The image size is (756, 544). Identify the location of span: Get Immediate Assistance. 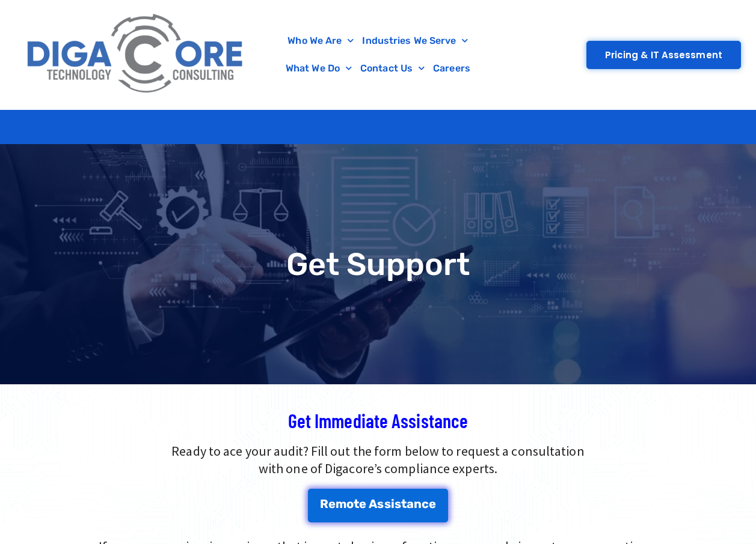
(378, 420).